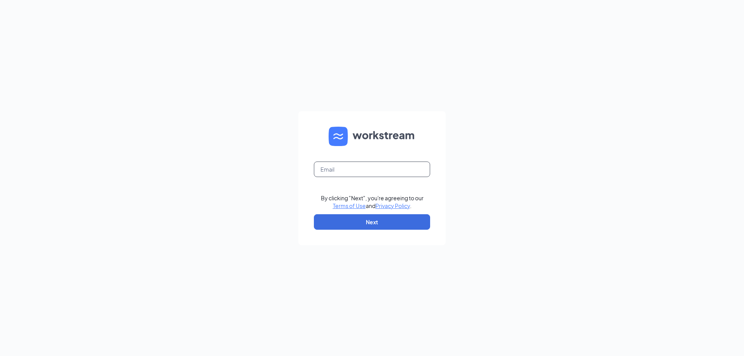 The height and width of the screenshot is (356, 744). What do you see at coordinates (372, 169) in the screenshot?
I see `input: Email` at bounding box center [372, 169].